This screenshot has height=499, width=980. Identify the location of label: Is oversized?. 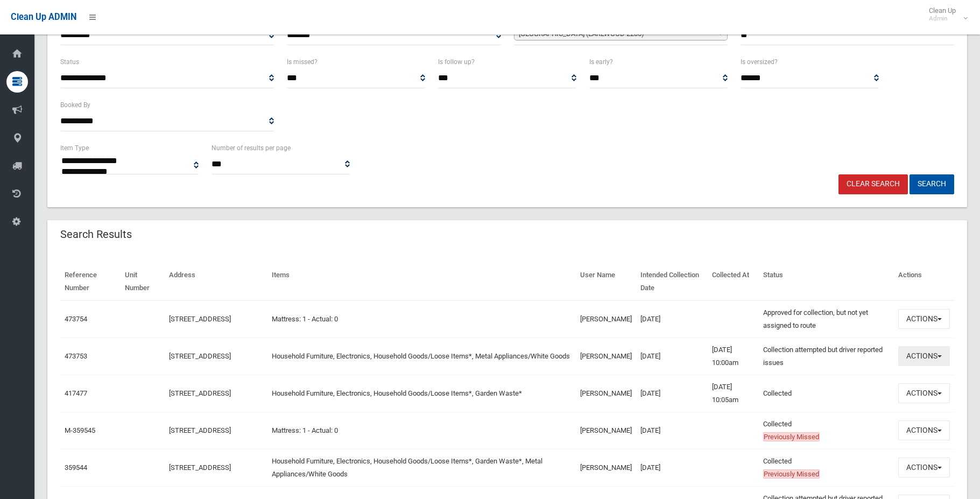
(759, 62).